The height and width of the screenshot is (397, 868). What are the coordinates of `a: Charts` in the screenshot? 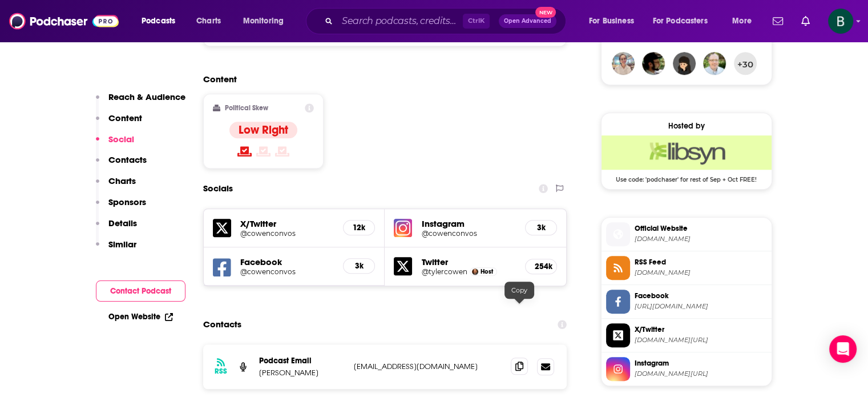 It's located at (208, 21).